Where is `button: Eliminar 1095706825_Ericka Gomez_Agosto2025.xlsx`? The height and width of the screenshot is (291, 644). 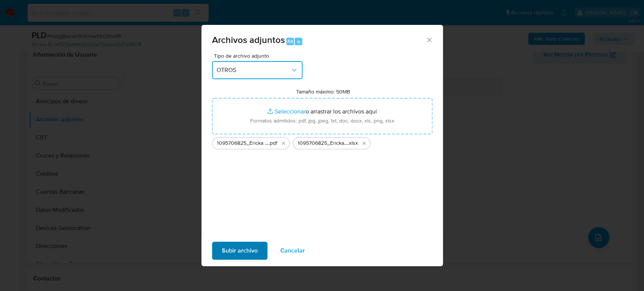 button: Eliminar 1095706825_Ericka Gomez_Agosto2025.xlsx is located at coordinates (364, 143).